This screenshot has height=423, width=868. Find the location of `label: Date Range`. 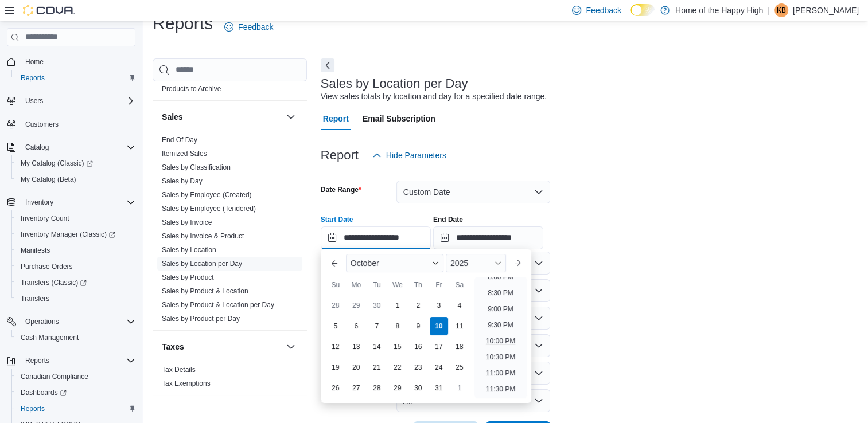

label: Date Range is located at coordinates (341, 189).